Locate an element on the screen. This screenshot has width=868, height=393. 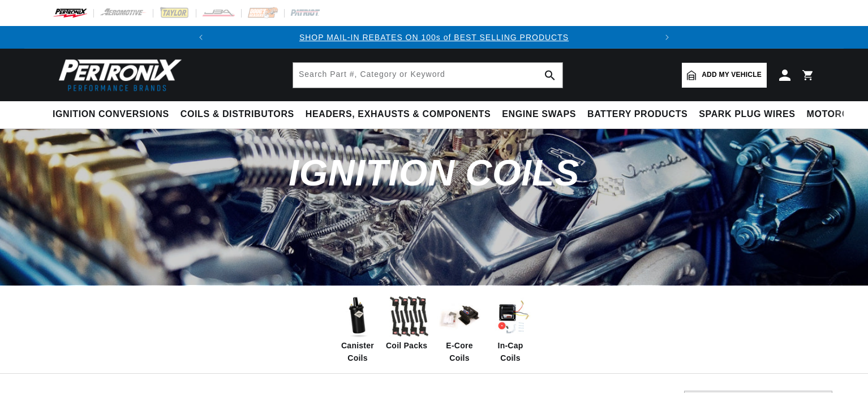
summary: Ignition Conversions is located at coordinates (114, 114).